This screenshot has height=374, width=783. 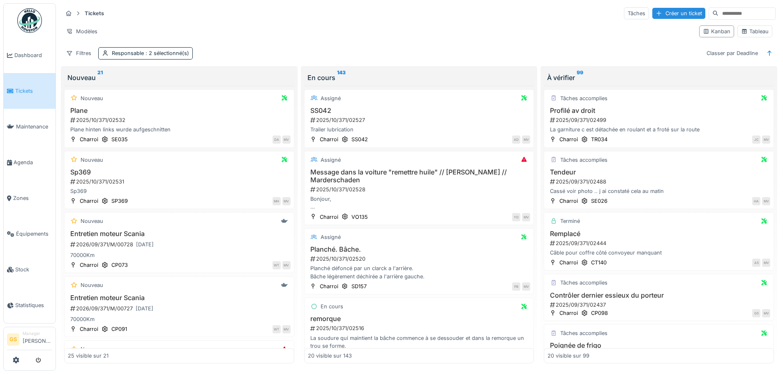 I want to click on div: Plane hinten links wurde aufgeschnitten, so click(x=179, y=129).